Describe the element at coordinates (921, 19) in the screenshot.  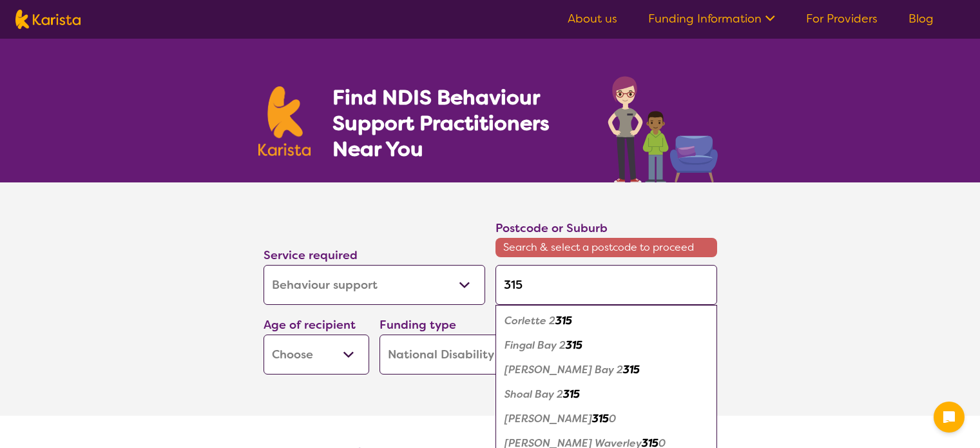
I see `a: Blog` at that location.